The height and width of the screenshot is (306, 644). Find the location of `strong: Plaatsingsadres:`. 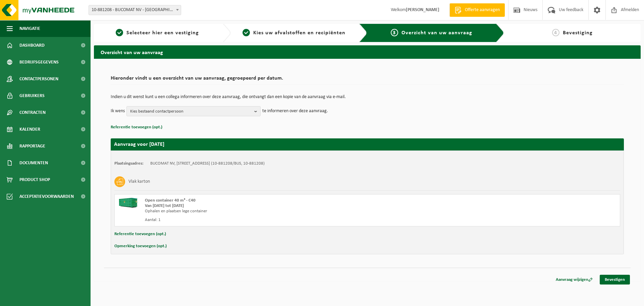

strong: Plaatsingsadres: is located at coordinates (129, 163).